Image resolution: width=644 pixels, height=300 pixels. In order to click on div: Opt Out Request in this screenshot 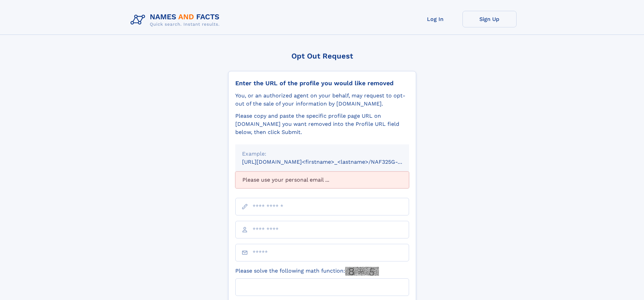, I will do `click(322, 56)`.